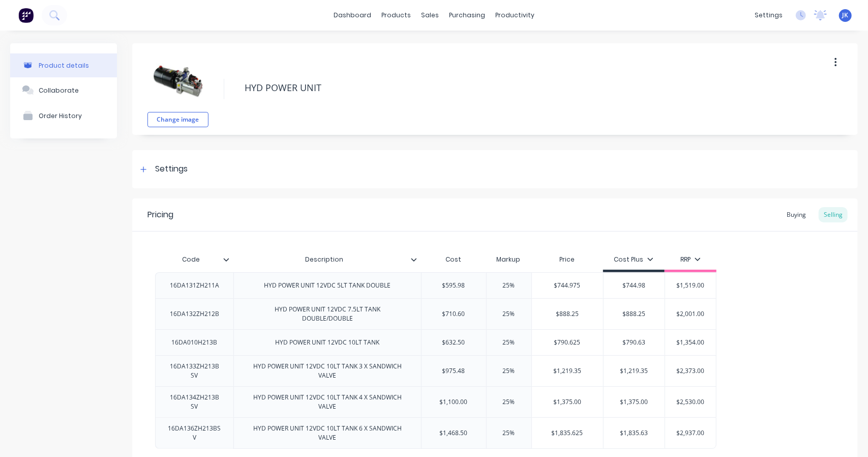 This screenshot has height=457, width=868. Describe the element at coordinates (178, 119) in the screenshot. I see `button: Change image` at that location.